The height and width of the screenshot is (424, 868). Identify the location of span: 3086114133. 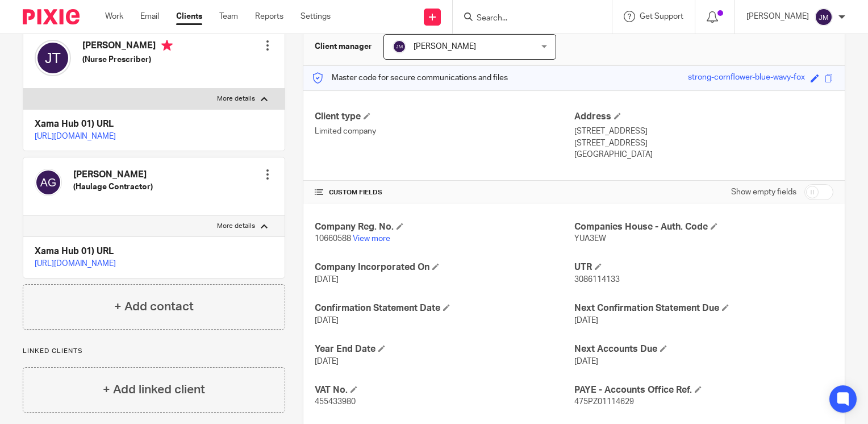
(597, 280).